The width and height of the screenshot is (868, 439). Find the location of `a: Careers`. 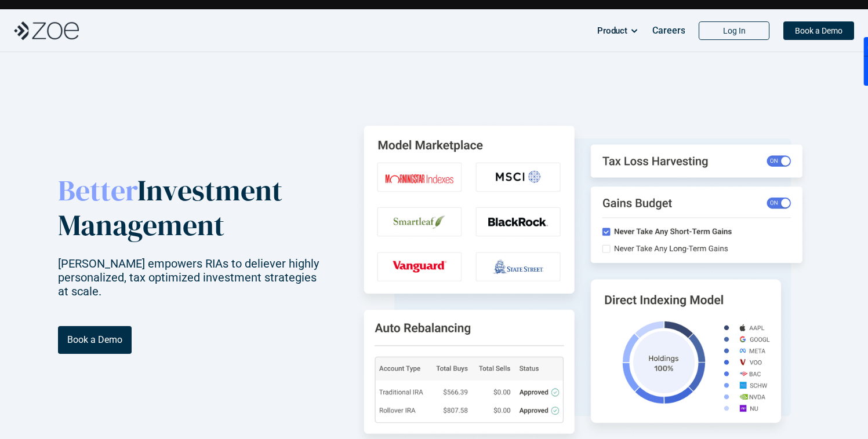

a: Careers is located at coordinates (668, 30).